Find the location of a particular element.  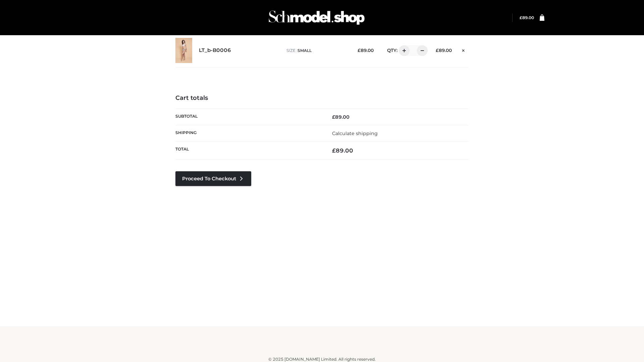

th: Shipping is located at coordinates (249, 133).